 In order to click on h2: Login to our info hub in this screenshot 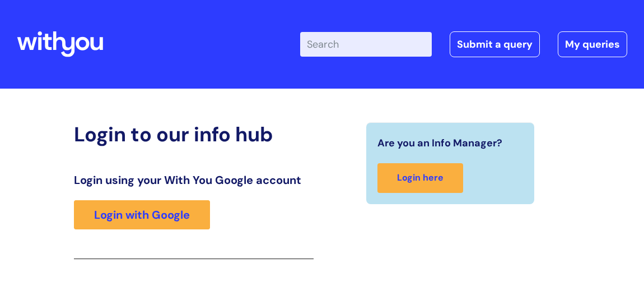, I will do `click(194, 134)`.